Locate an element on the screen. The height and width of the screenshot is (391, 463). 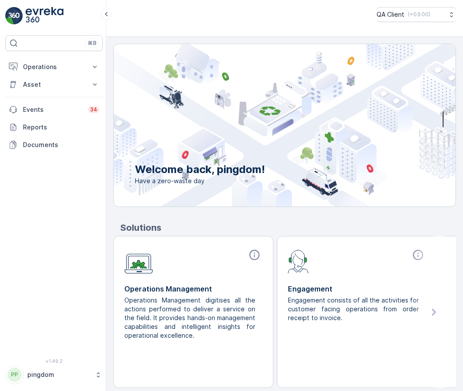
img: city illustration is located at coordinates (264, 125).